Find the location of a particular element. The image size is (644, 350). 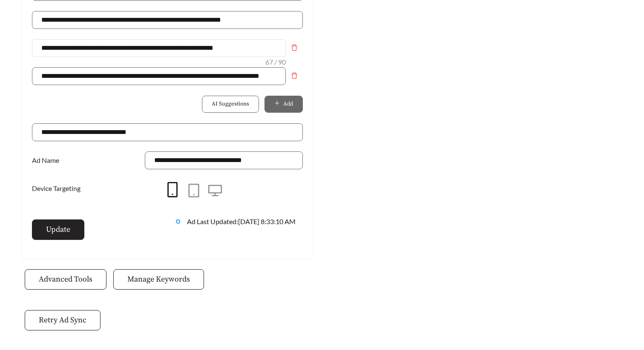

button: Retry Ad Sync is located at coordinates (63, 320).